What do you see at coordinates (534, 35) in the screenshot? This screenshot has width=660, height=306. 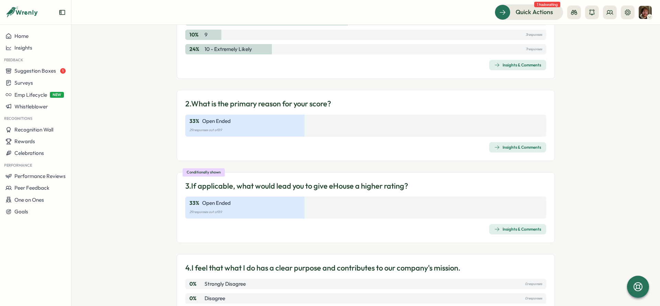 I see `p: 3 responses` at bounding box center [534, 35].